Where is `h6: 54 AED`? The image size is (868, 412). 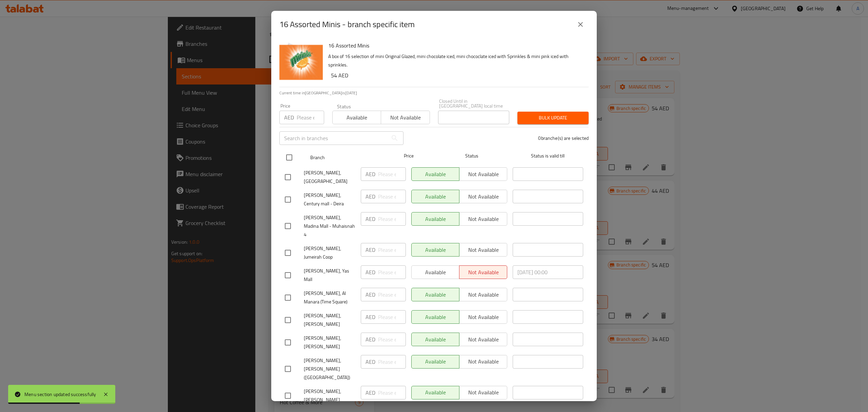 h6: 54 AED is located at coordinates (457, 76).